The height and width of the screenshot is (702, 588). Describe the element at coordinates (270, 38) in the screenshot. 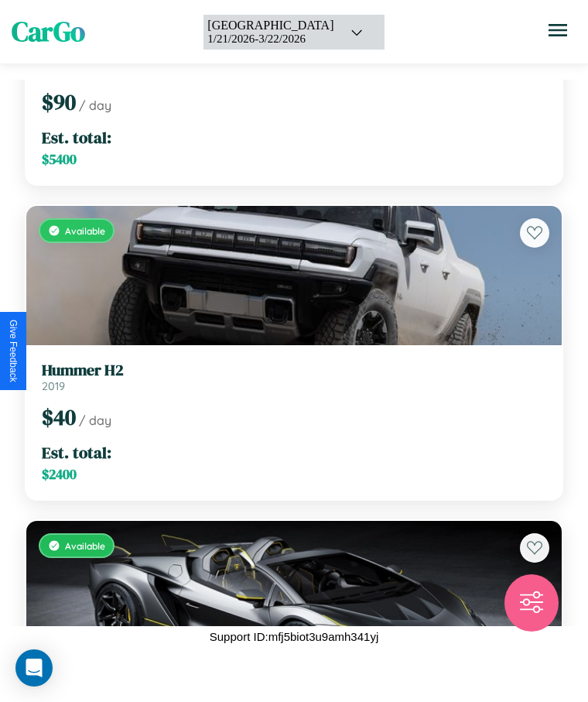

I see `div: 1 / 21 / 2026 - 3 / 22 / 2026` at that location.